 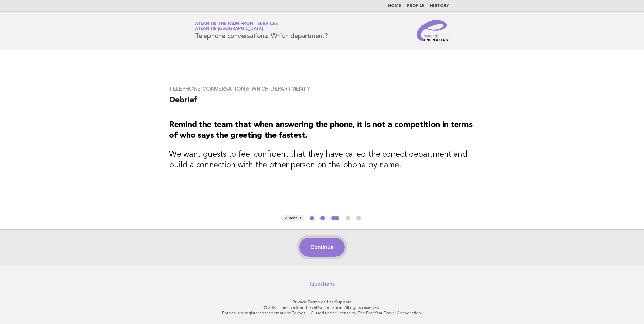 I want to click on button: < Previous, so click(x=293, y=218).